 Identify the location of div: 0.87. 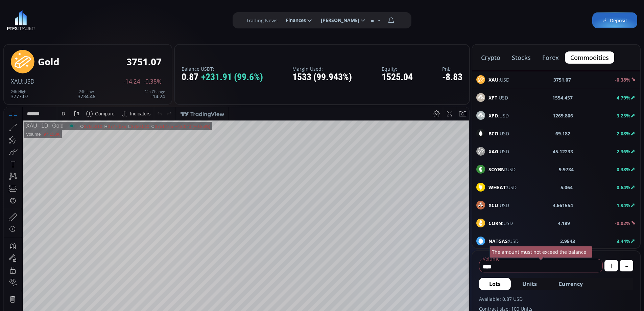
(222, 77).